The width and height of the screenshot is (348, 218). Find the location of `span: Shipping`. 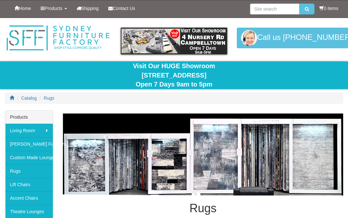

span: Shipping is located at coordinates (90, 8).